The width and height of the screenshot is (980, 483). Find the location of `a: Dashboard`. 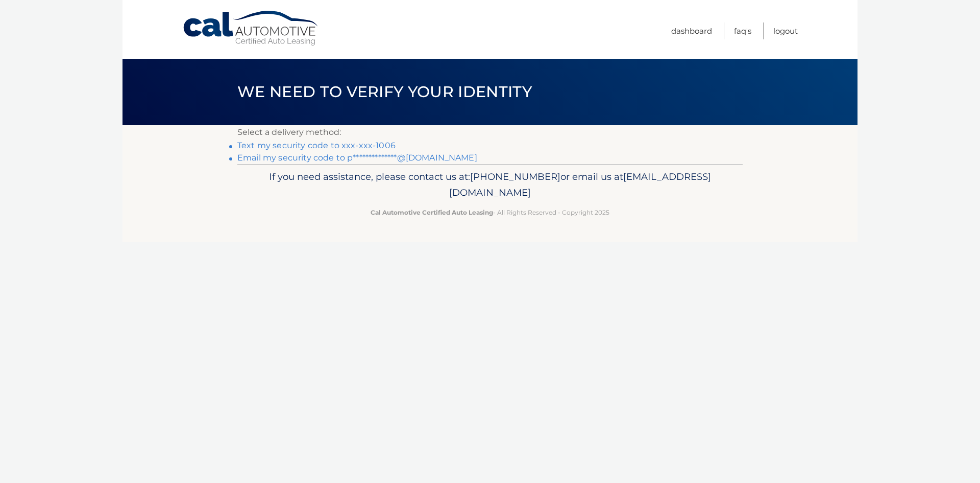

a: Dashboard is located at coordinates (692, 30).